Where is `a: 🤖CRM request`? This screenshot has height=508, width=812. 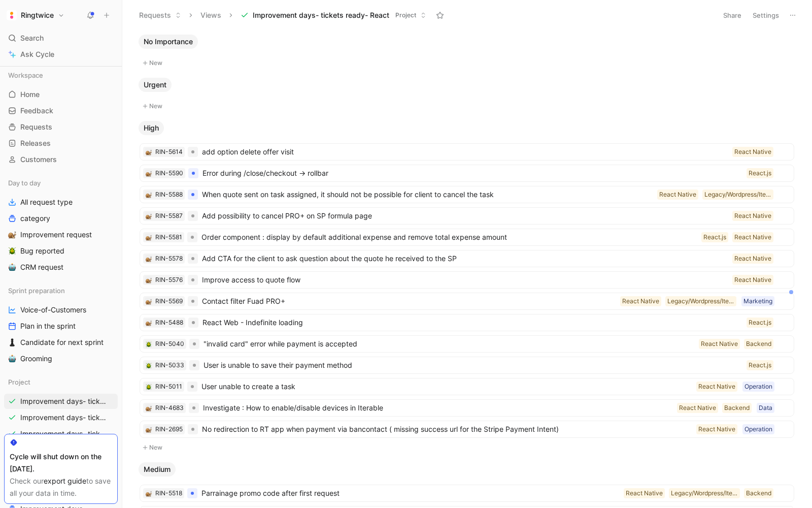 a: 🤖CRM request is located at coordinates (61, 268).